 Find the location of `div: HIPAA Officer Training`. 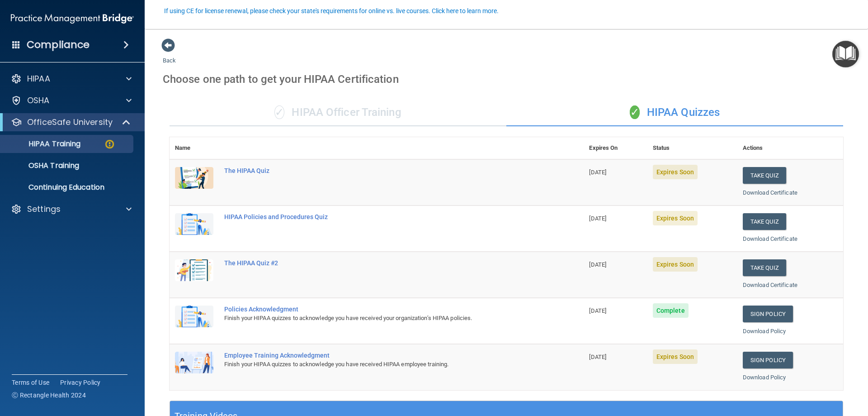

div: HIPAA Officer Training is located at coordinates (338, 113).